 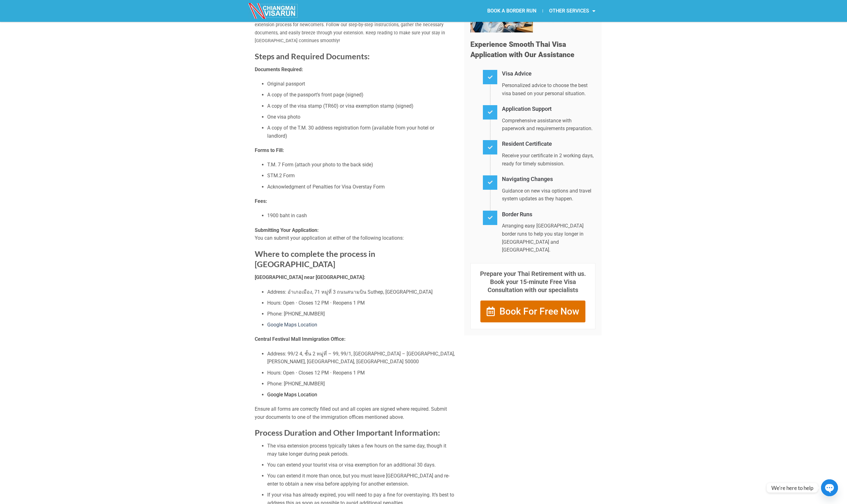 I want to click on h2: Steps and Required Documents:, so click(x=355, y=56).